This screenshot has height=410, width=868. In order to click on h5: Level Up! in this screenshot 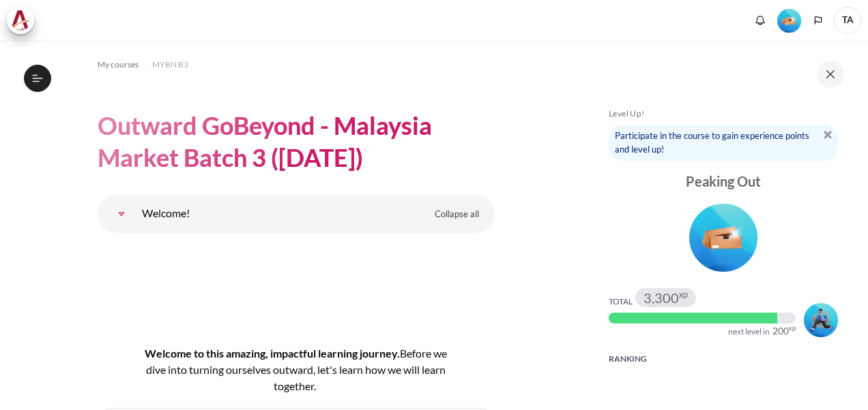, I will do `click(723, 114)`.